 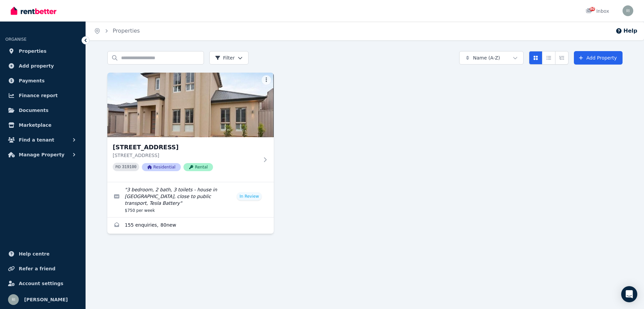 I want to click on div: Open Intercom Messenger, so click(x=629, y=294).